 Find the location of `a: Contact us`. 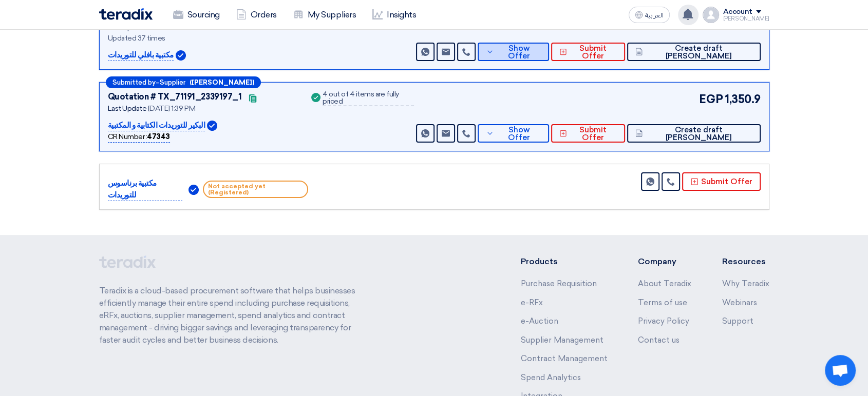

a: Contact us is located at coordinates (658, 340).